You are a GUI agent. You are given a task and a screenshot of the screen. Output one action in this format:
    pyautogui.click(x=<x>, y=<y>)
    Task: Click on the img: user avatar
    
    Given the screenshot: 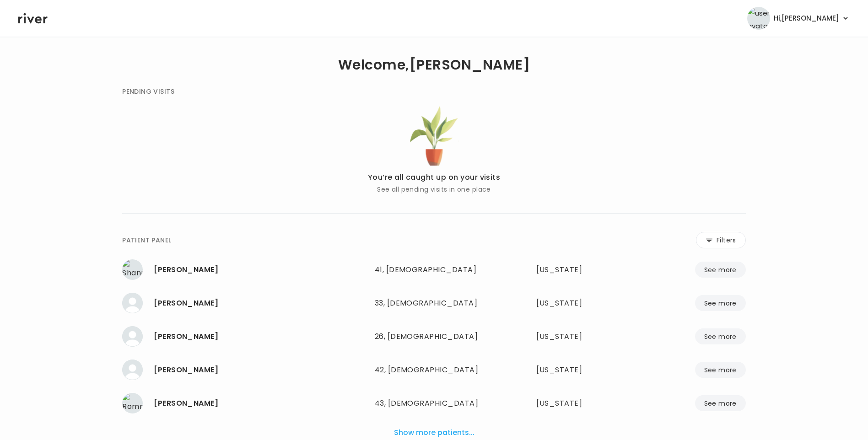 What is the action you would take?
    pyautogui.click(x=759, y=19)
    